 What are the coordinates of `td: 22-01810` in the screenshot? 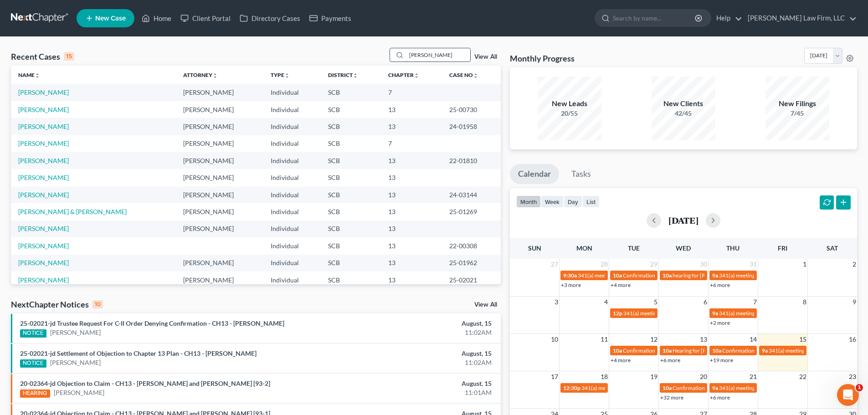 It's located at (471, 161).